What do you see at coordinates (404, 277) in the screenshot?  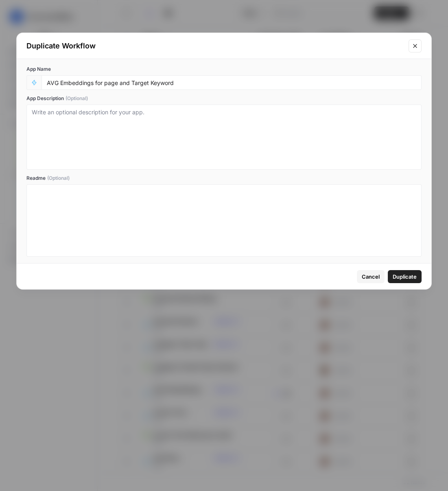 I see `button: Duplicate` at bounding box center [404, 277].